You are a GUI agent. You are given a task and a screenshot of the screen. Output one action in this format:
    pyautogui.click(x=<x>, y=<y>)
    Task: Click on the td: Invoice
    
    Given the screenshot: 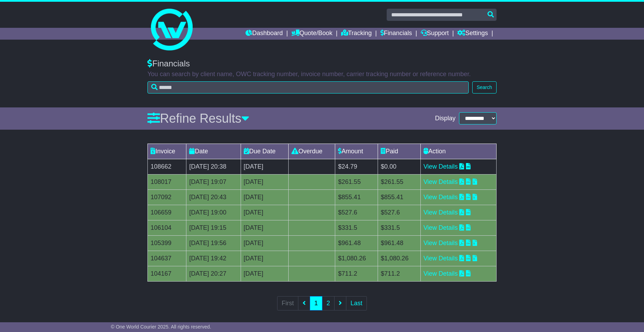 What is the action you would take?
    pyautogui.click(x=167, y=151)
    